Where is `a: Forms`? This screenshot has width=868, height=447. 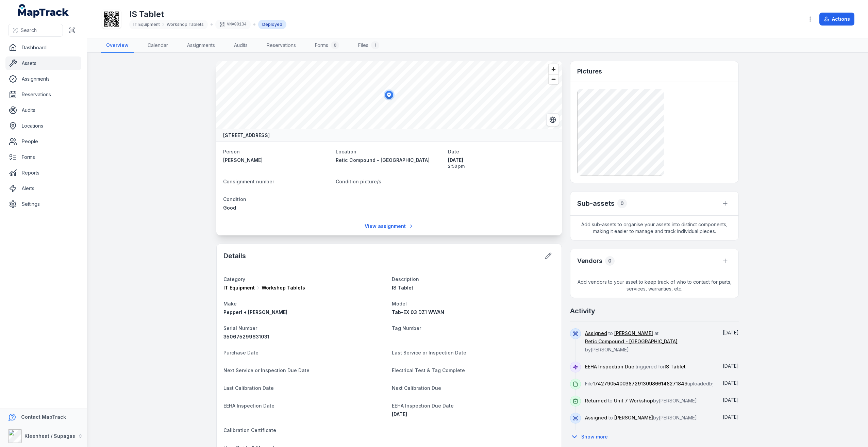 a: Forms is located at coordinates (43, 157).